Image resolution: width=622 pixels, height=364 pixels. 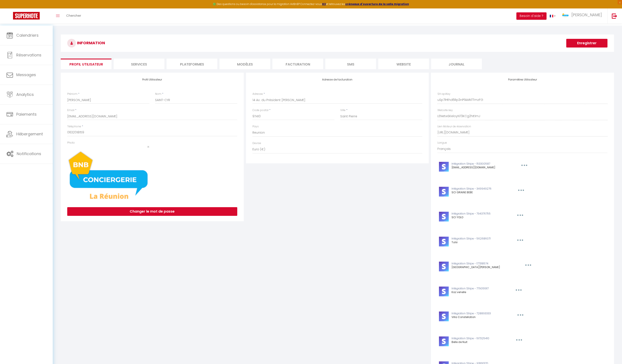 What do you see at coordinates (71, 143) in the screenshot?
I see `label: Photo` at bounding box center [71, 143].